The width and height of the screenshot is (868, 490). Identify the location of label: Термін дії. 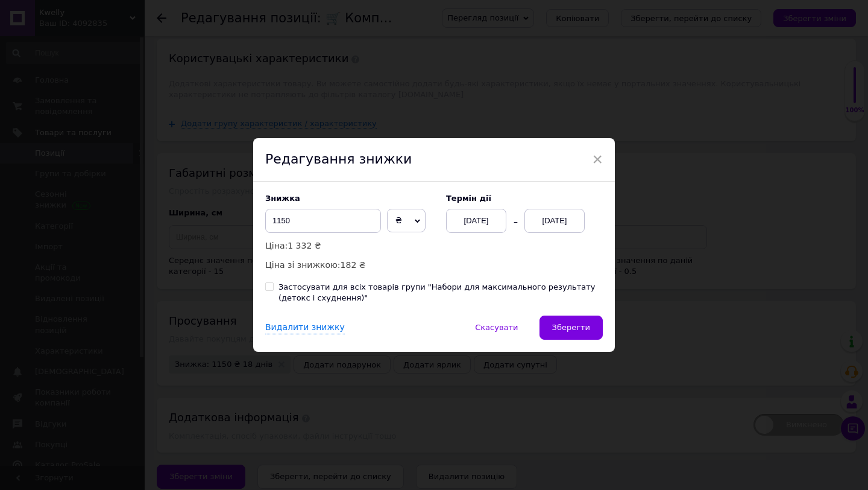
(524, 198).